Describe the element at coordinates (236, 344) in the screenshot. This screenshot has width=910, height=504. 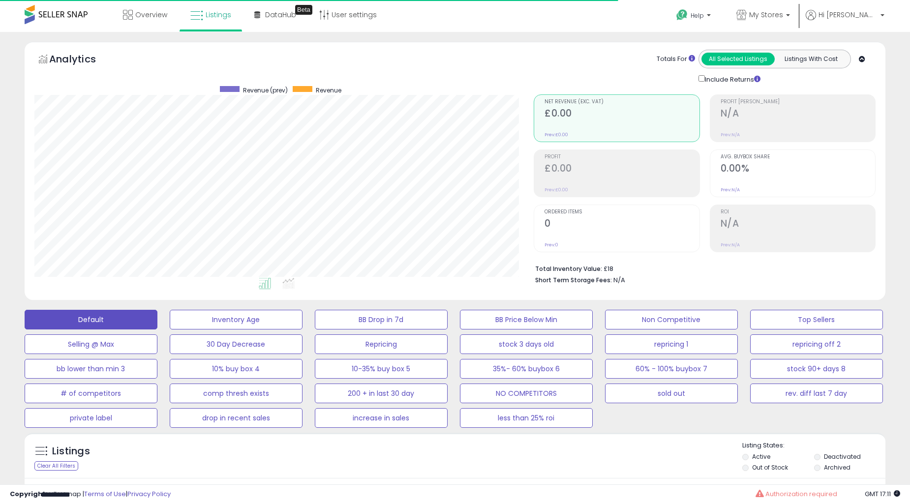
I see `button: 30 Day Decrease` at that location.